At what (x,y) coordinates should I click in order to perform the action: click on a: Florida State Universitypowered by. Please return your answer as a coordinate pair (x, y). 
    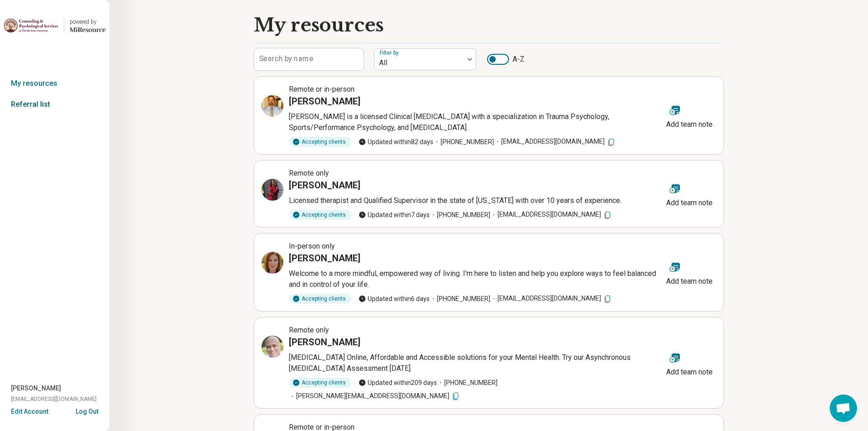
    Looking at the image, I should click on (54, 26).